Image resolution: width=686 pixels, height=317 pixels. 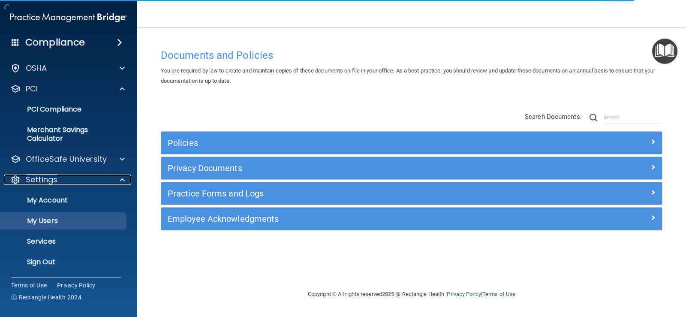 What do you see at coordinates (64, 241) in the screenshot?
I see `p: Services` at bounding box center [64, 241].